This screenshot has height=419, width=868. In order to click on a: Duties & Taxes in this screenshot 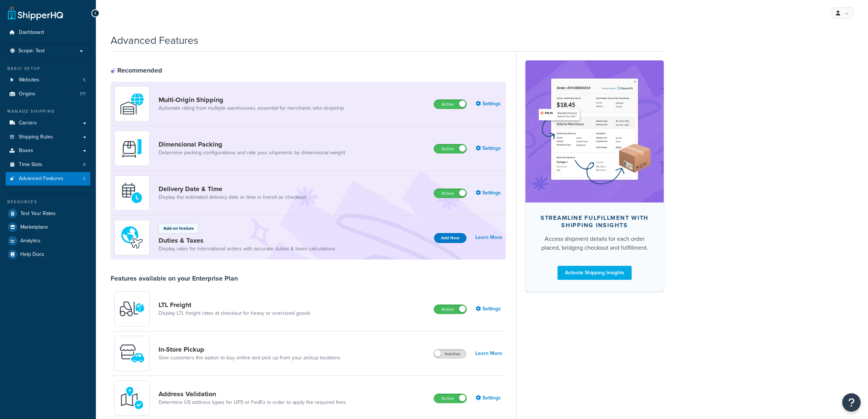, I will do `click(247, 240)`.